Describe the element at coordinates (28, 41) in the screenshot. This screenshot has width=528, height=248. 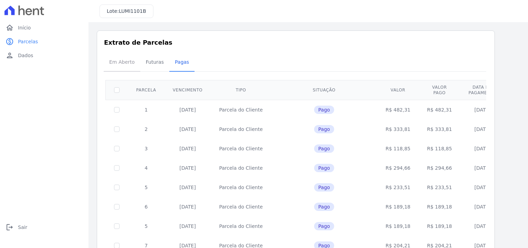
I see `span: Parcelas` at that location.